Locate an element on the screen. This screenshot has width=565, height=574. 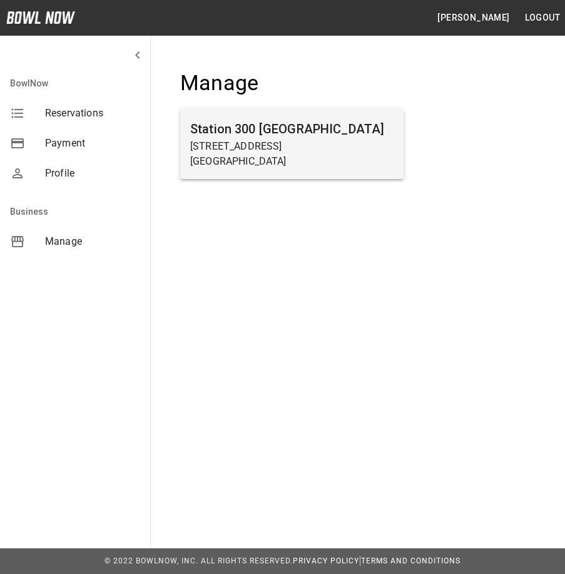
img: logo is located at coordinates (41, 18).